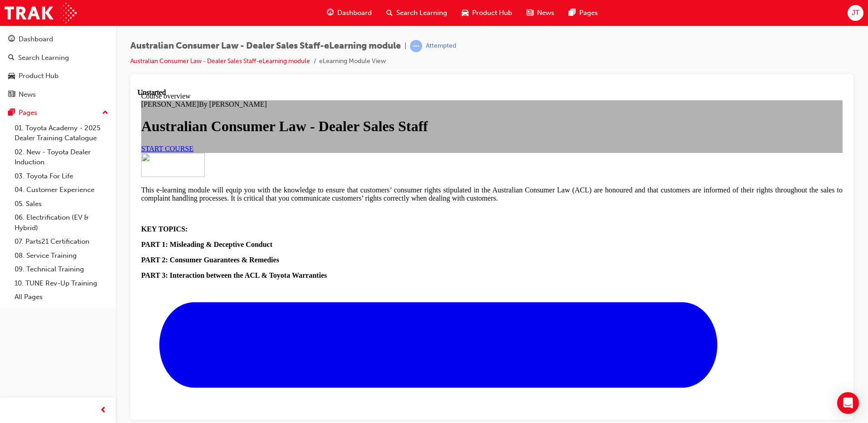  Describe the element at coordinates (96, 186) in the screenshot. I see `strong: PART 3: Interaction between the ACL & Toyota Warranties` at that location.